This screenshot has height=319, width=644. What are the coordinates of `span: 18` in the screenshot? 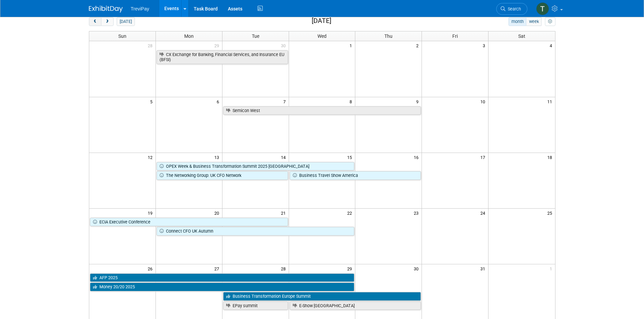 It's located at (550, 157).